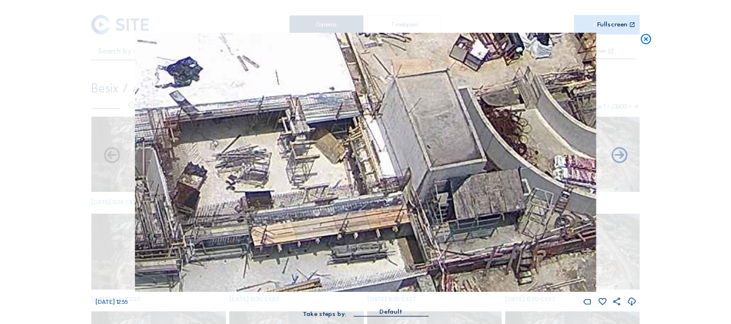 This screenshot has height=324, width=731. Describe the element at coordinates (365, 162) in the screenshot. I see `img: Image` at that location.